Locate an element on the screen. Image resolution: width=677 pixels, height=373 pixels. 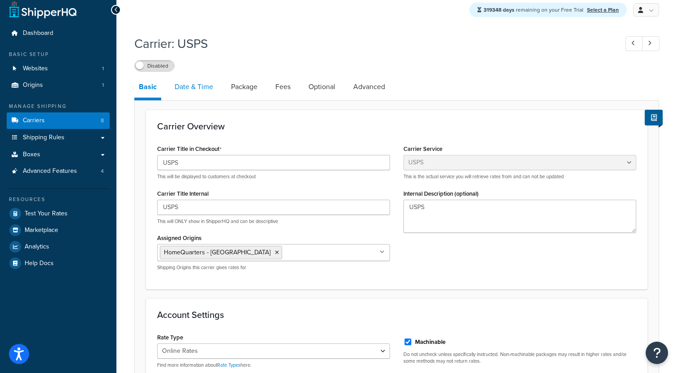
span: 4 is located at coordinates (102, 171).